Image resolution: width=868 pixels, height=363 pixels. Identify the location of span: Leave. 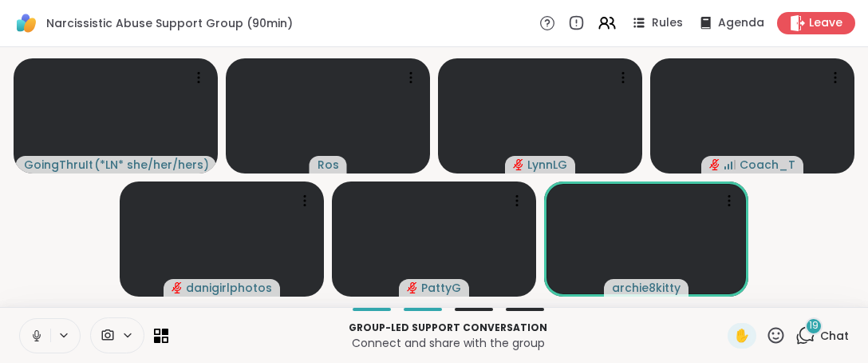
(826, 23).